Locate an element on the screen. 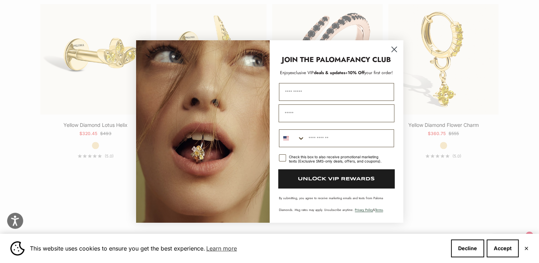  input: Email is located at coordinates (336, 113).